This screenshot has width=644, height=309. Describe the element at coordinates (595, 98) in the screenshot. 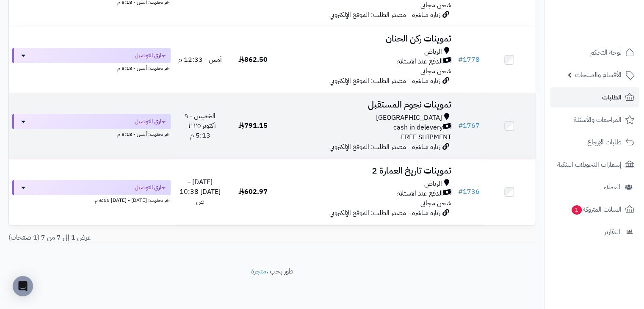

I see `a: الطلبات` at that location.